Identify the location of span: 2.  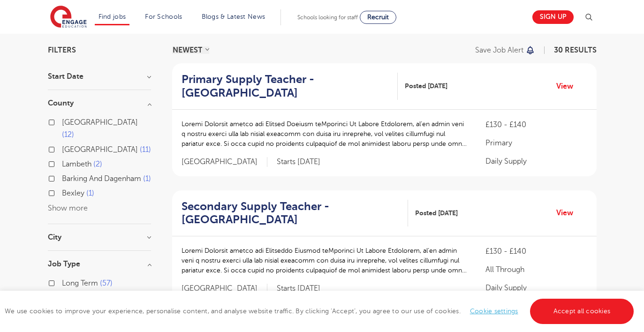
(97, 164).